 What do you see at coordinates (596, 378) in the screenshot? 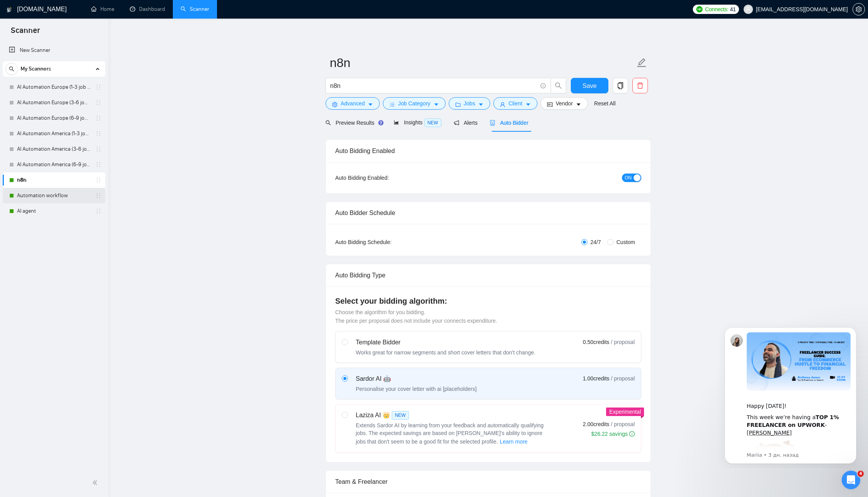
I see `span: 1.00 credits` at bounding box center [596, 378].